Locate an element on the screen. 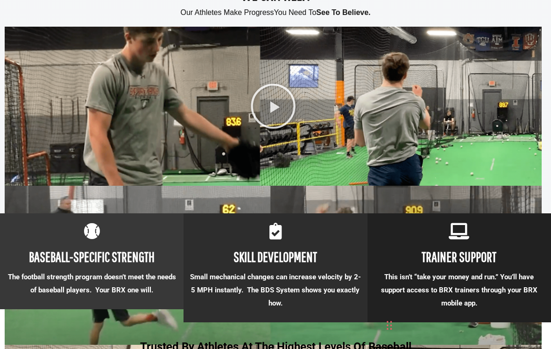  p: This isn’t “take your money and run.” You’ll have support access to BRX trainers through your BRX... is located at coordinates (459, 291).